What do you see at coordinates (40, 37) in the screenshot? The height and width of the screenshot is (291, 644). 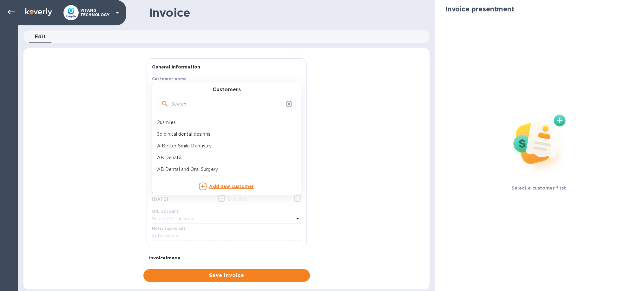 I see `span: Edit` at bounding box center [40, 37].